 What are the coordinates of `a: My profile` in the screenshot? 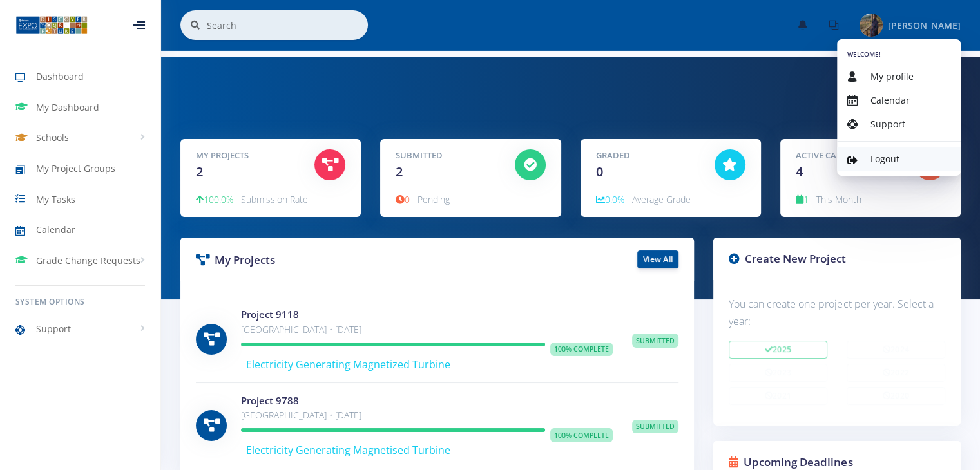 It's located at (899, 76).